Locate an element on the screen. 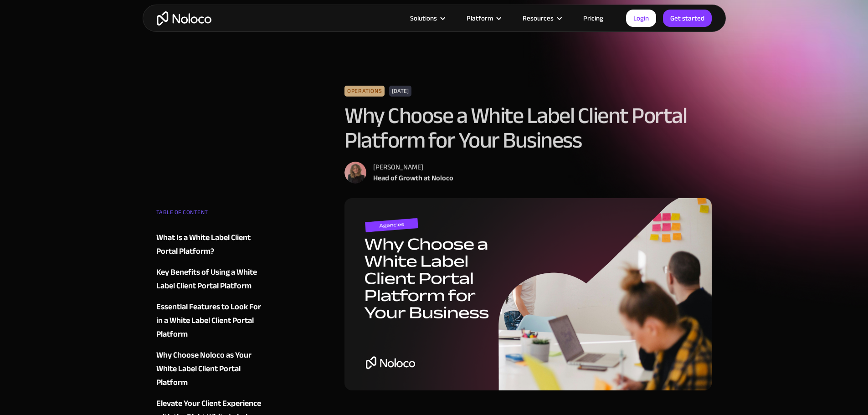  a: Key Benefits of Using a White Label Client Portal Platform is located at coordinates (211, 280).